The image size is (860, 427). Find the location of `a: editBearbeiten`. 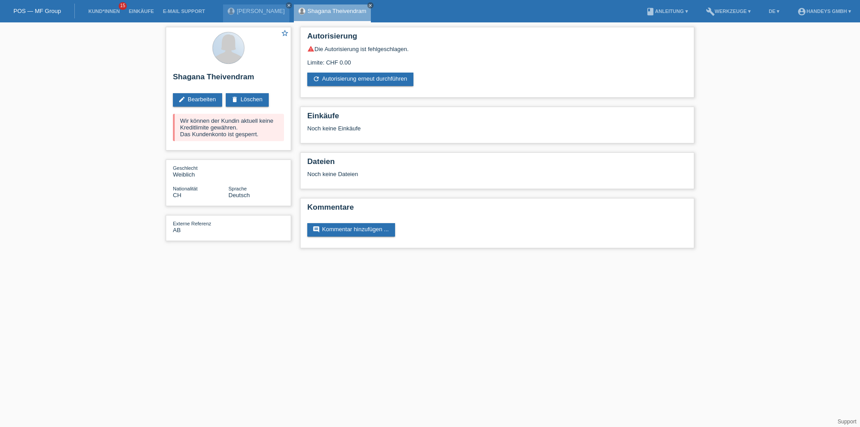

a: editBearbeiten is located at coordinates (197, 100).